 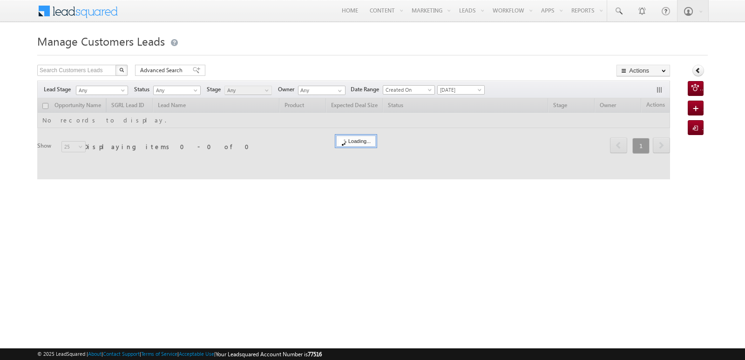 I want to click on div: Loading..., so click(x=356, y=141).